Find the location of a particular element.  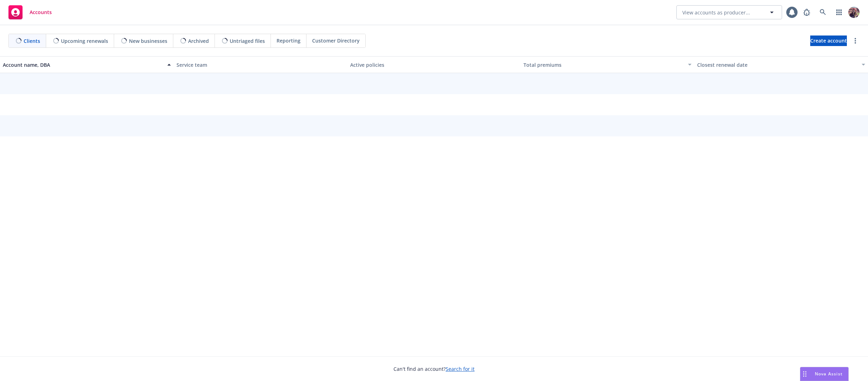

div: Total premiums is located at coordinates (603, 65).